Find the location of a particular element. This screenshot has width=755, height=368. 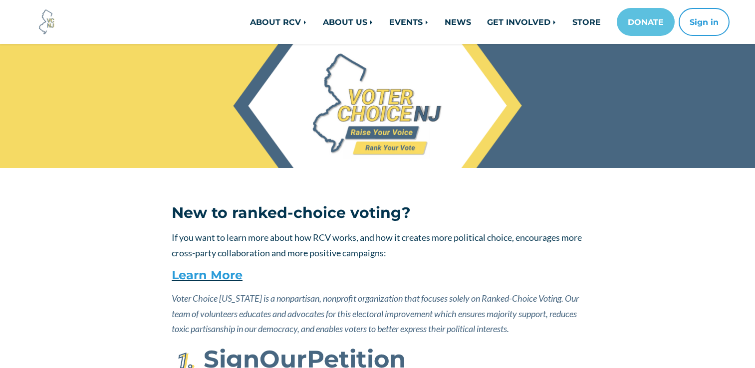

a: STORE is located at coordinates (586, 22).